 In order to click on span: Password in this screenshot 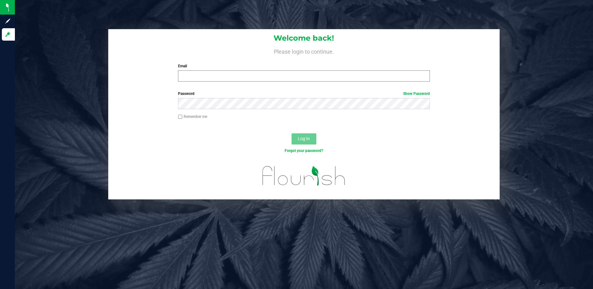, I will do `click(186, 94)`.